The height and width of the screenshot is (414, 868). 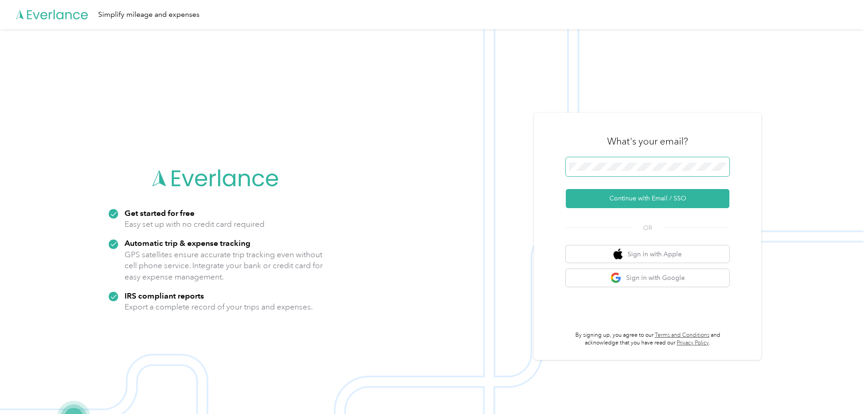 I want to click on p: Easy set up with no credit card required, so click(x=194, y=224).